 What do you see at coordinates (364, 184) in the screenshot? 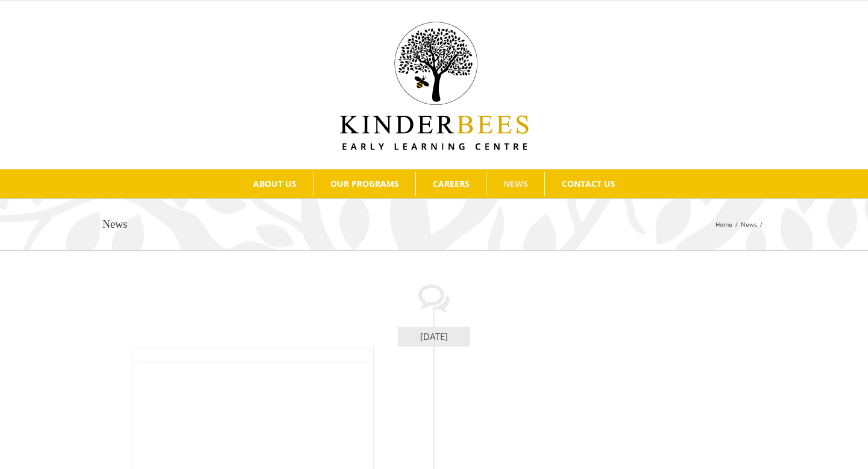
I see `a: OUR PROGRAMS` at bounding box center [364, 184].